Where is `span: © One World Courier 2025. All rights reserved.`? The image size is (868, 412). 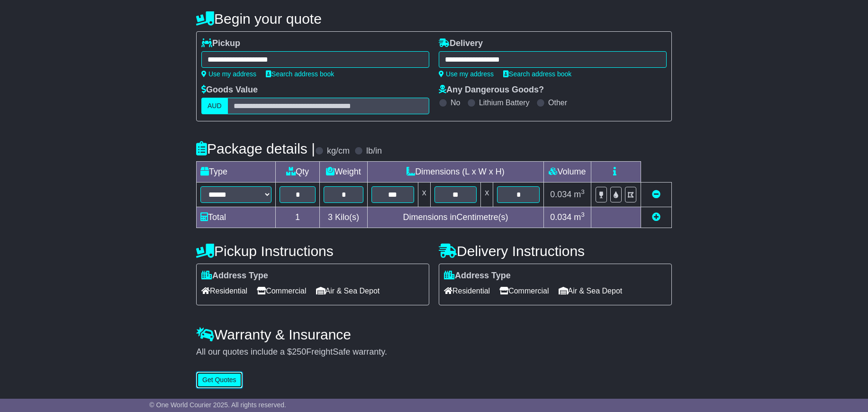
span: © One World Courier 2025. All rights reserved. is located at coordinates (218, 405).